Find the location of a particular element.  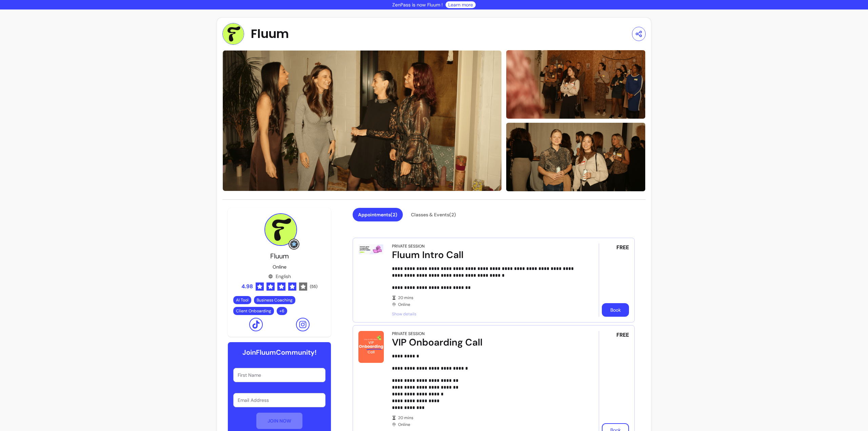

img: Grow is located at coordinates (294, 245).